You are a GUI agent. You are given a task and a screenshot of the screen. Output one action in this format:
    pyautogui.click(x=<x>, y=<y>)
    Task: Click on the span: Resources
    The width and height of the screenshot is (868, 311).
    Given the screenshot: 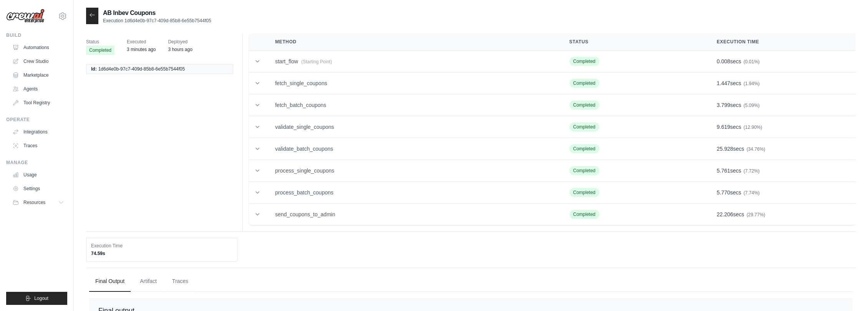 What is the action you would take?
    pyautogui.click(x=34, y=202)
    